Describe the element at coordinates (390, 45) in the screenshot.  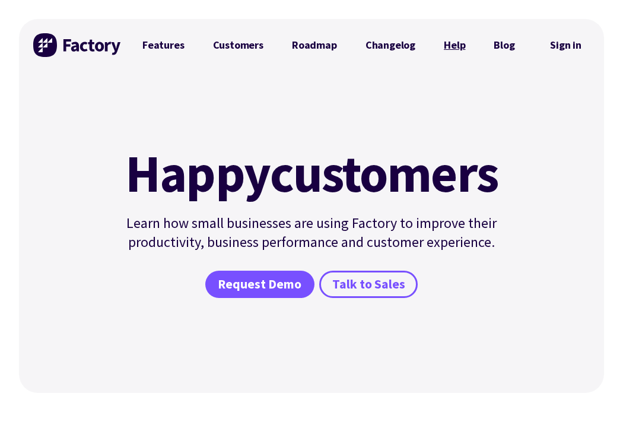
I see `a: Changelog` at that location.